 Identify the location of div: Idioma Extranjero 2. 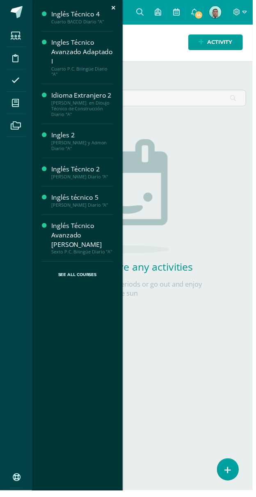
(83, 96).